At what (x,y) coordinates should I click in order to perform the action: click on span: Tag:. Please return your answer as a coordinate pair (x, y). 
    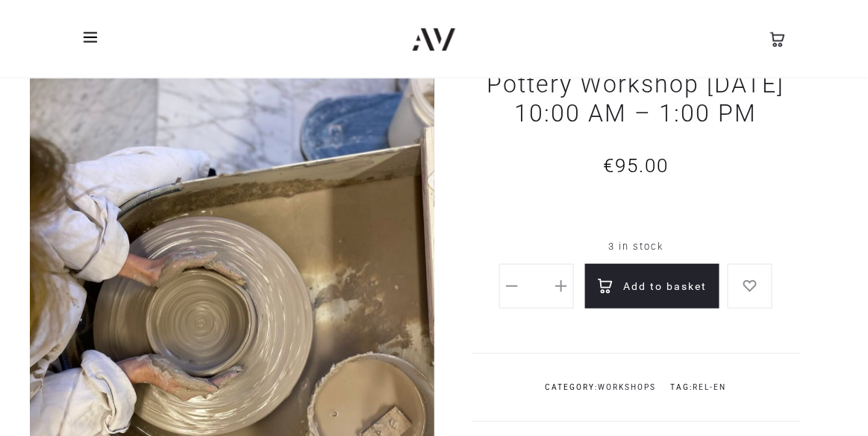
    Looking at the image, I should click on (698, 386).